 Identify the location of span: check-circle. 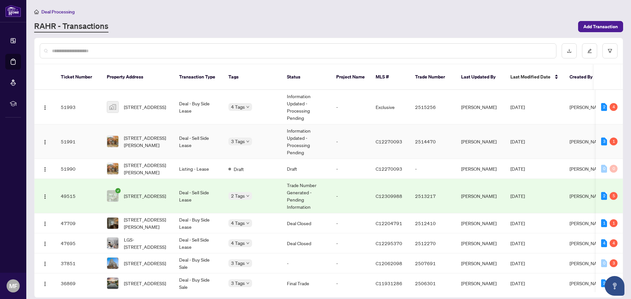
(118, 191).